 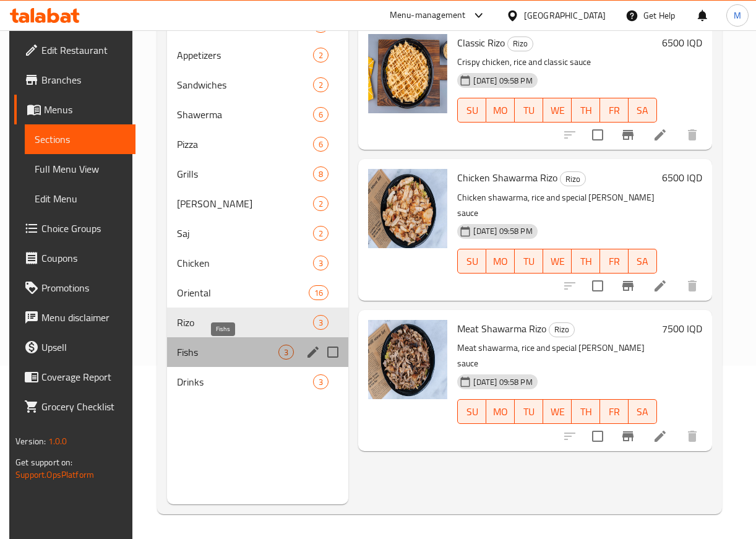 What do you see at coordinates (258, 204) in the screenshot?
I see `nav: Menu sections` at bounding box center [258, 204].